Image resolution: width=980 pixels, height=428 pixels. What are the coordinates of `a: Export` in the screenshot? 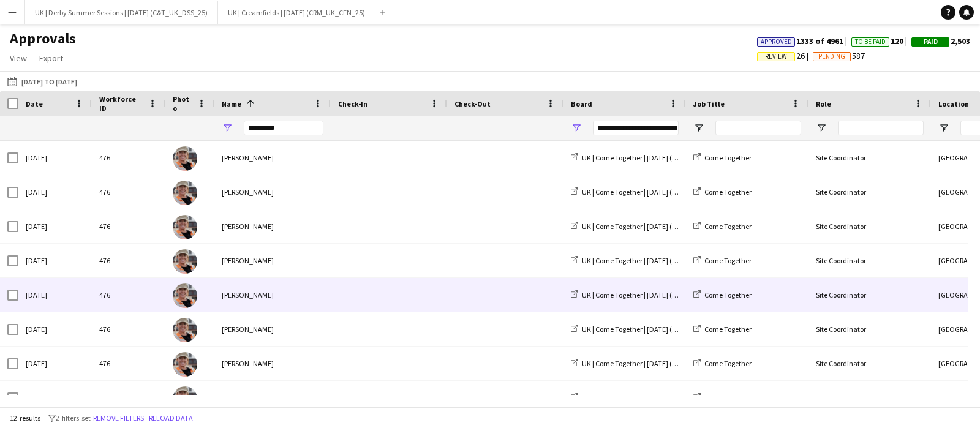 It's located at (51, 58).